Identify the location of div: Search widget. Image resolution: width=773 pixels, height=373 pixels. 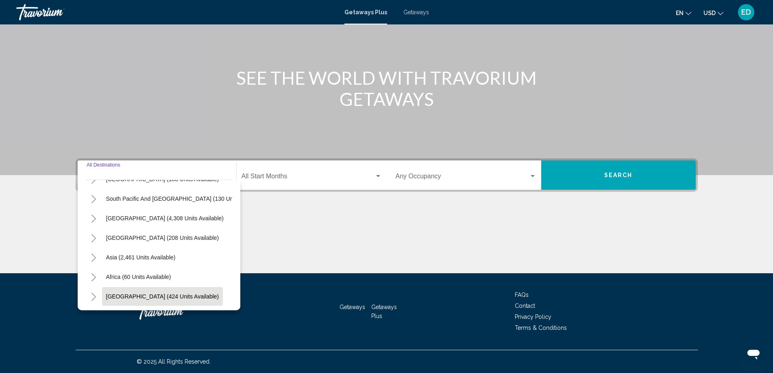
(387, 175).